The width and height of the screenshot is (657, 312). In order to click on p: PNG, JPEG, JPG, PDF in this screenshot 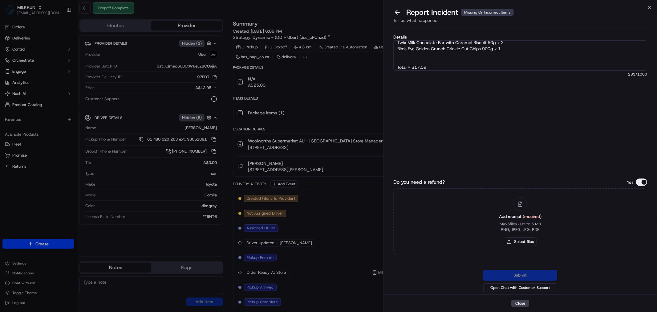, I will do `click(520, 230)`.